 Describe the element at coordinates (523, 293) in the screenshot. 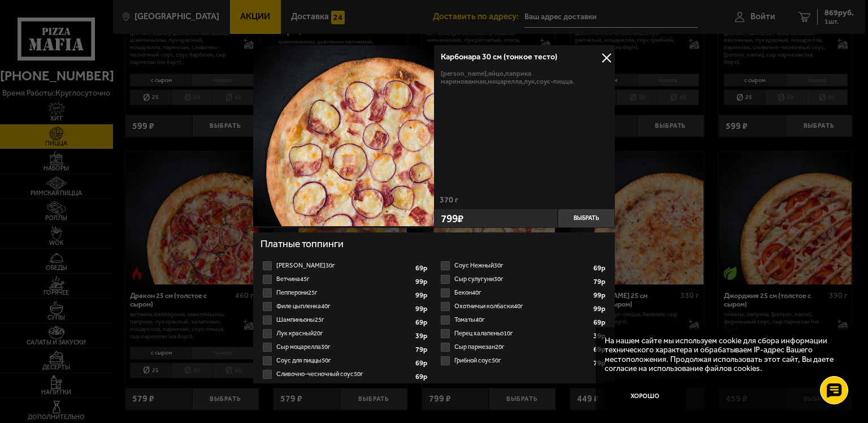

I see `label: Бекон 40г` at that location.